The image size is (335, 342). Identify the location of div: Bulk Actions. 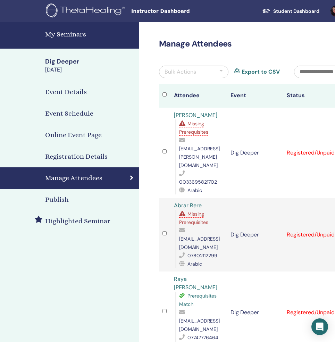
(180, 72).